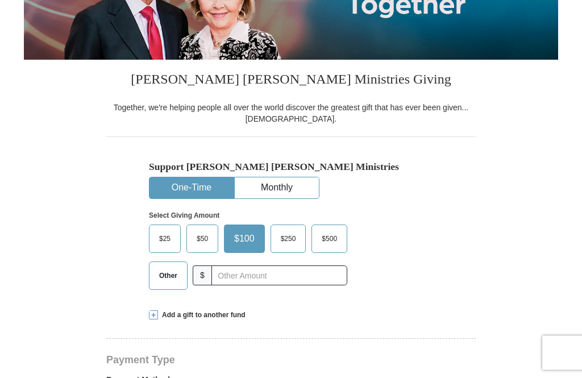 The image size is (582, 378). I want to click on h4: Payment Type, so click(291, 360).